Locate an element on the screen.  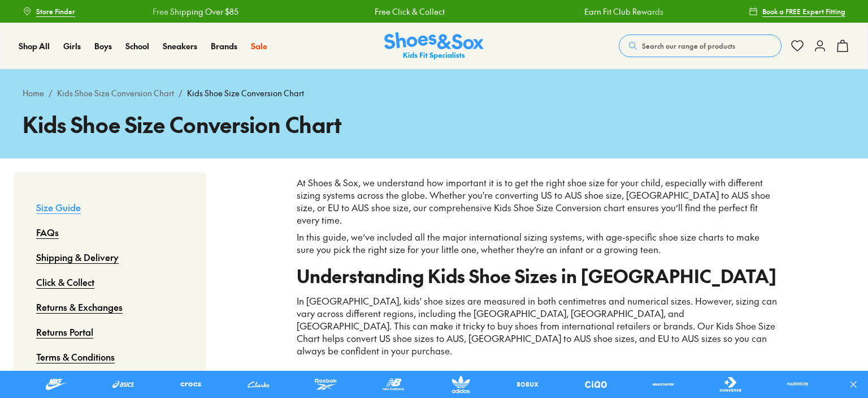
a: Store Finder is located at coordinates (48, 12).